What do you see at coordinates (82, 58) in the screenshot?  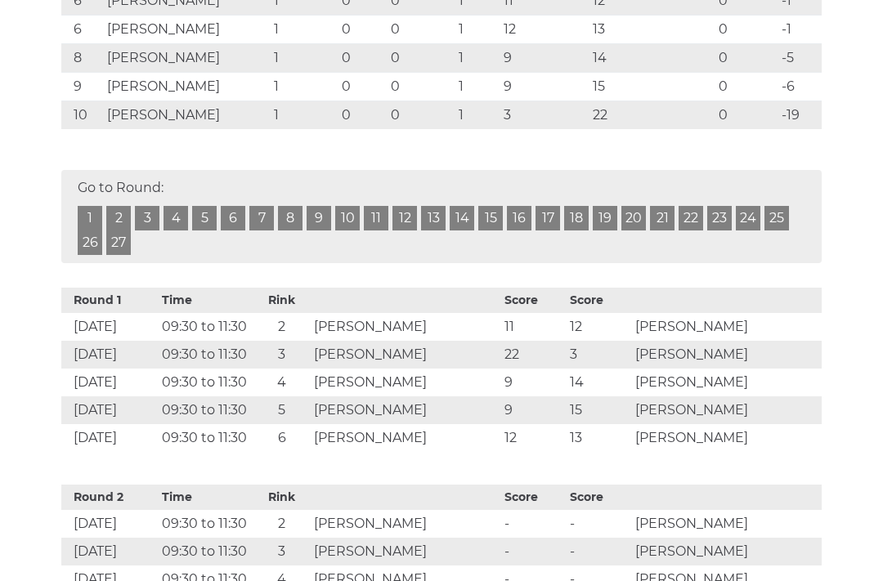 I see `td: 8` at bounding box center [82, 58].